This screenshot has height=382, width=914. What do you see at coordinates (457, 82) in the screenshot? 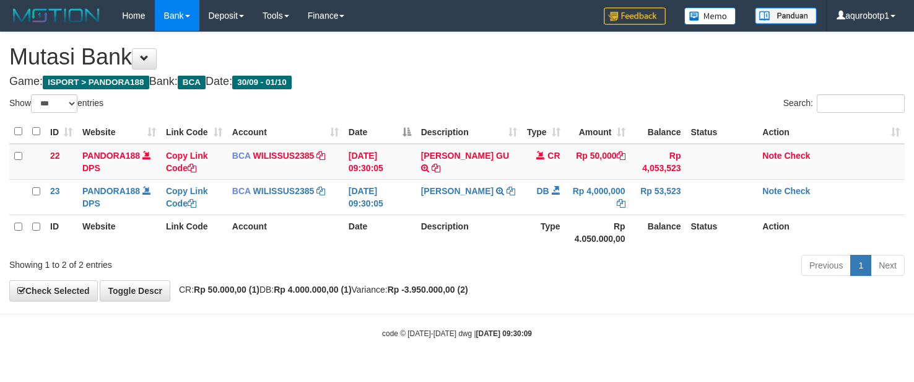
I see `h4: Game: Bank: Date:` at bounding box center [457, 82].